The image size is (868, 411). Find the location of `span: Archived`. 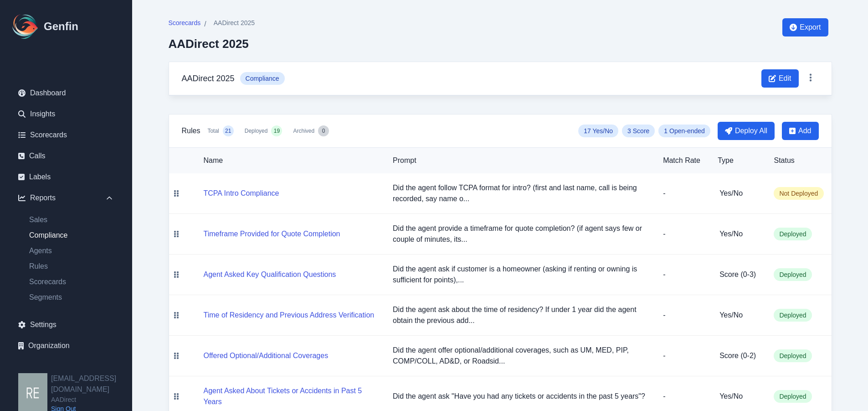

span: Archived is located at coordinates (304, 131).